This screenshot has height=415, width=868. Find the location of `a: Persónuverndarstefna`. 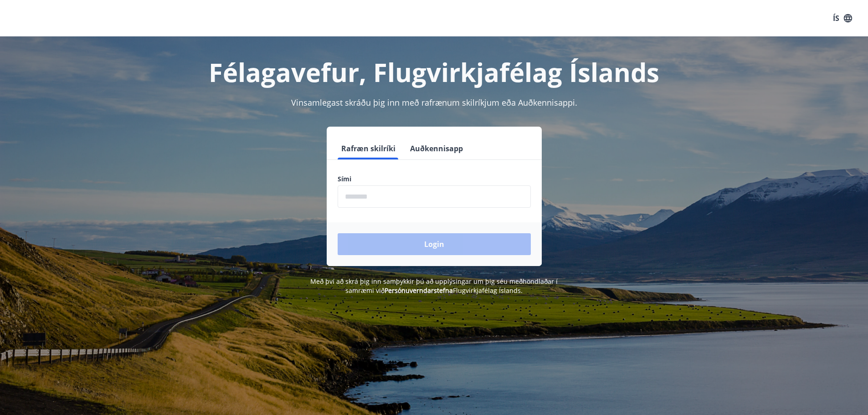

a: Persónuverndarstefna is located at coordinates (419, 290).